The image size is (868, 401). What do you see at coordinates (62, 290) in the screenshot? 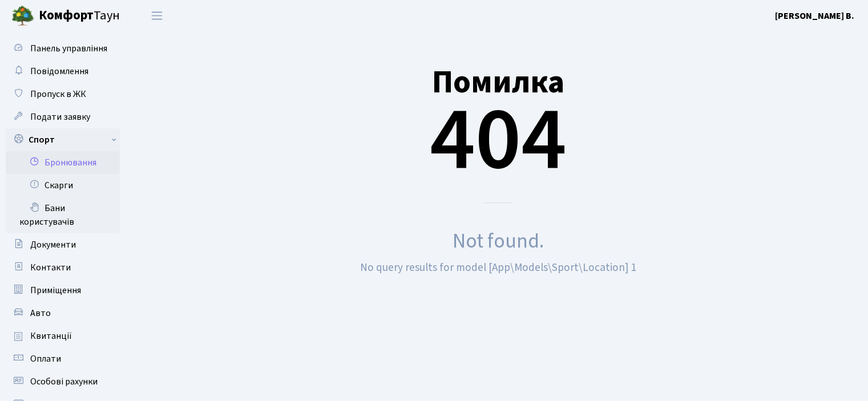
I see `a: Приміщення` at bounding box center [62, 290].